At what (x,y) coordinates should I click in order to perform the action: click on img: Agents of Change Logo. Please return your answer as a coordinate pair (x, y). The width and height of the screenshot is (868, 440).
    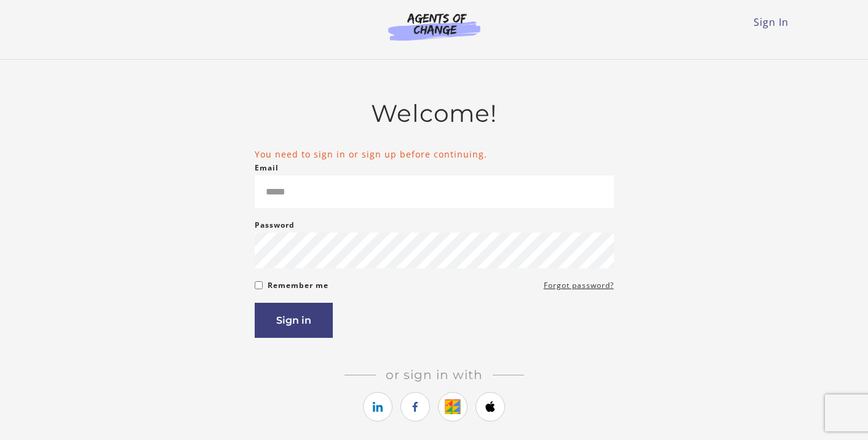
    Looking at the image, I should click on (434, 26).